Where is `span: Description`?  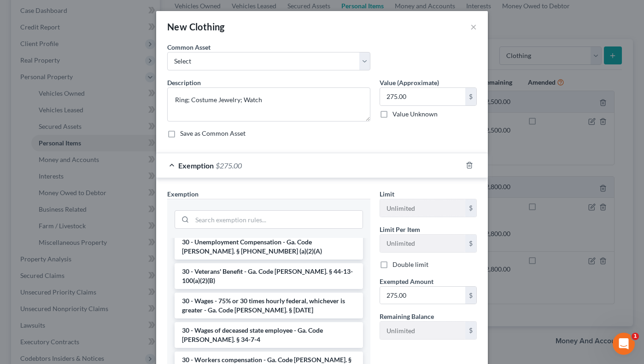 span: Description is located at coordinates (184, 82).